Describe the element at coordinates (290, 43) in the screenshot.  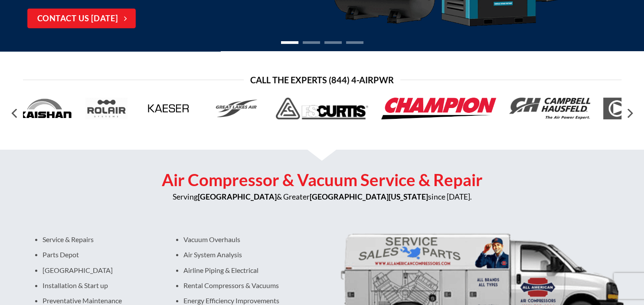
I see `li: Page dot 1` at that location.